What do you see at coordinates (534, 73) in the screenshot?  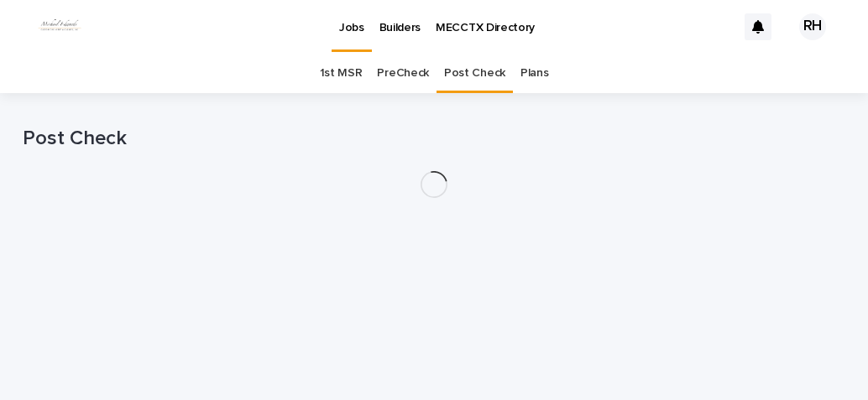 I see `a: Plans` at bounding box center [534, 73].